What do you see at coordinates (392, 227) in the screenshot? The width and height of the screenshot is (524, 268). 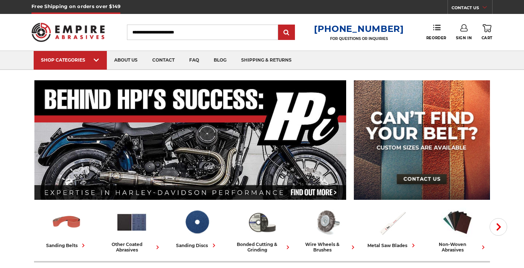 I see `a: metal saw blades` at bounding box center [392, 227].